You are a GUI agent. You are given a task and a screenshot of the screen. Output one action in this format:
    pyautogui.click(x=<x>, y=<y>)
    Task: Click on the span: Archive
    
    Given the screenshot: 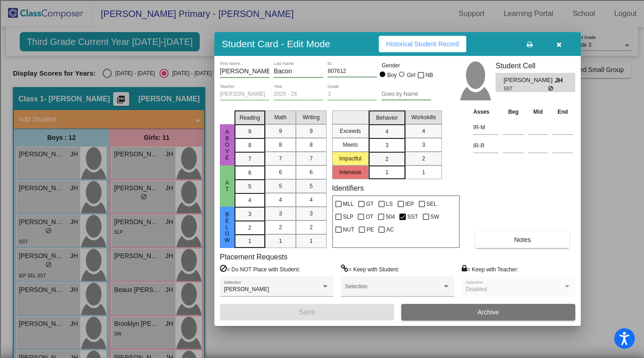 What is the action you would take?
    pyautogui.click(x=489, y=312)
    